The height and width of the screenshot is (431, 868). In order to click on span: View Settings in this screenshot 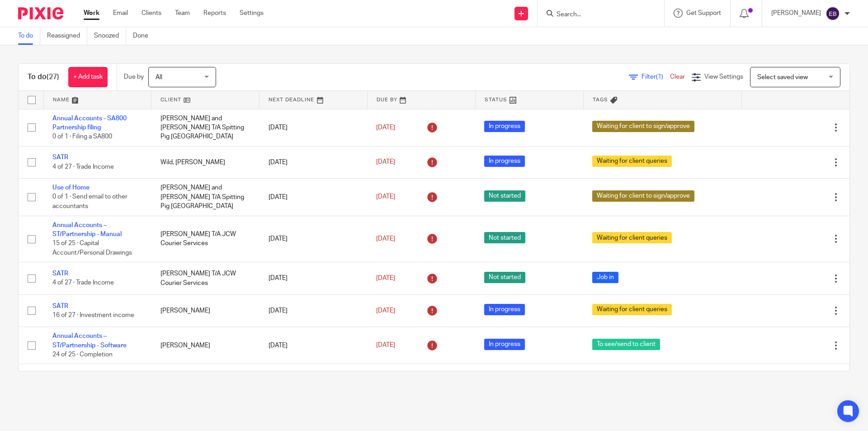, I will do `click(724, 77)`.